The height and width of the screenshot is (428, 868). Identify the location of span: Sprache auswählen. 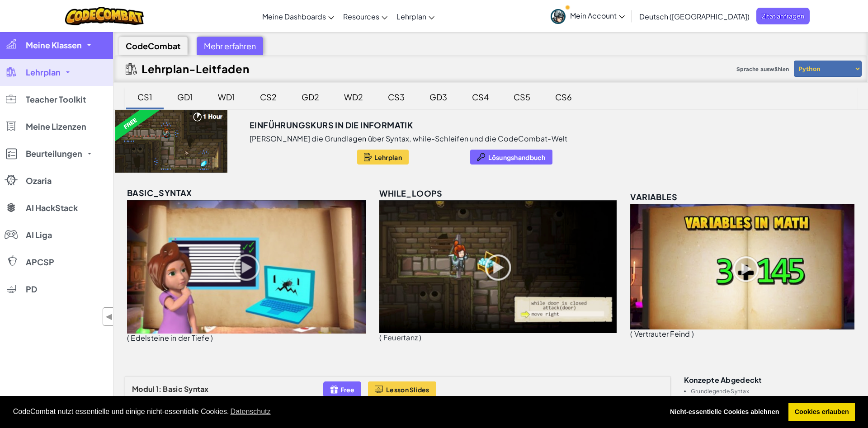
(763, 69).